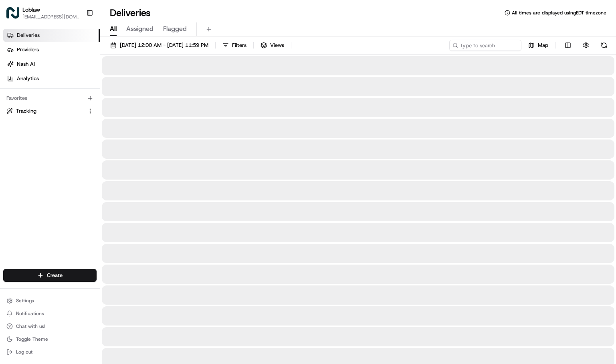 This screenshot has height=364, width=616. Describe the element at coordinates (543, 45) in the screenshot. I see `span: Map` at that location.